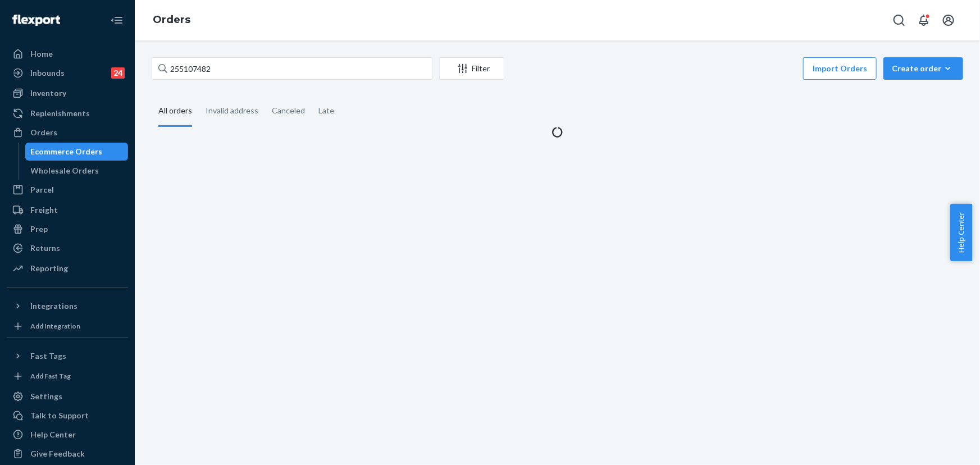 Image resolution: width=980 pixels, height=465 pixels. I want to click on div: Integrations, so click(54, 306).